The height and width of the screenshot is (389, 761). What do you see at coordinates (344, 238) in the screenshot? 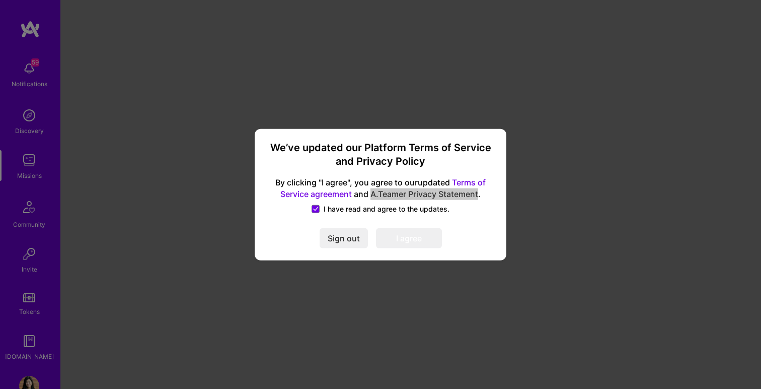
I see `button: Sign out` at bounding box center [344, 238].